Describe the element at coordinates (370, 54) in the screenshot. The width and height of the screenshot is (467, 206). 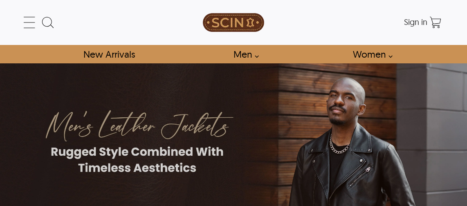
I see `a: Shop Women Leather Jackets` at that location.